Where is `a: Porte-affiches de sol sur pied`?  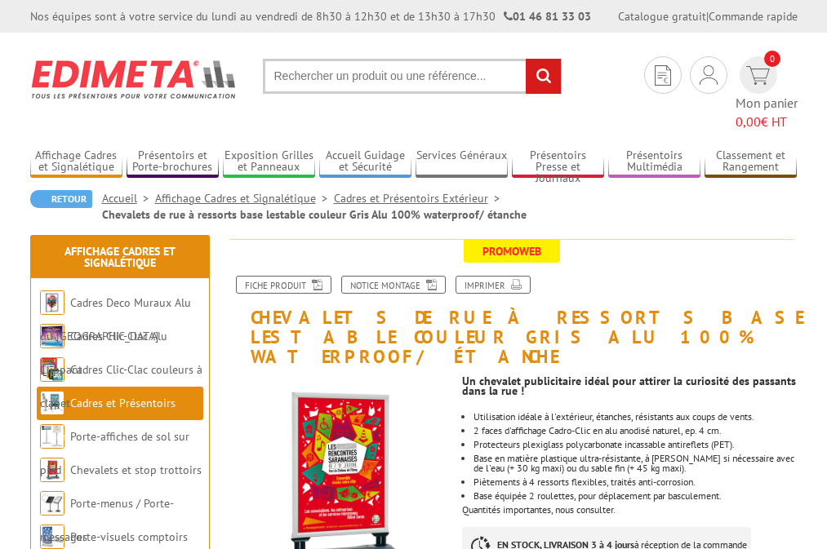 a: Porte-affiches de sol sur pied is located at coordinates (114, 453).